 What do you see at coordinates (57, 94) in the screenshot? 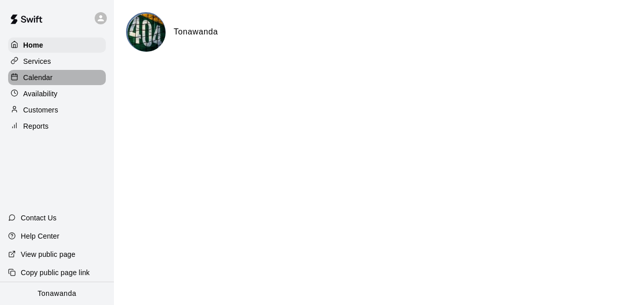
I see `a: Availability` at bounding box center [57, 94].